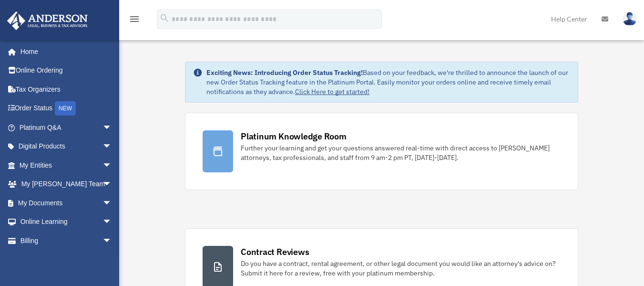 The image size is (644, 286). Describe the element at coordinates (400, 268) in the screenshot. I see `div: Do you have a contract, rental agreement, or other legal document you would like an attorney's ad...` at that location.